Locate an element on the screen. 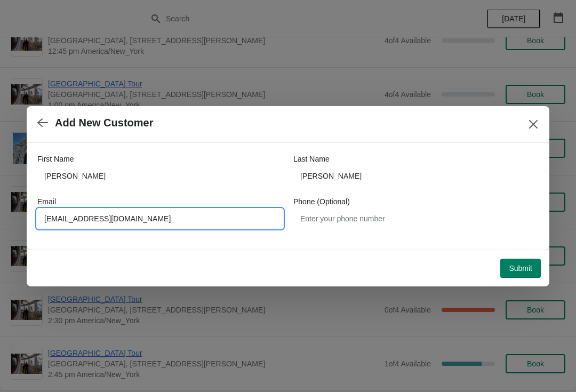 Image resolution: width=576 pixels, height=392 pixels. input: Smith is located at coordinates (416, 176).